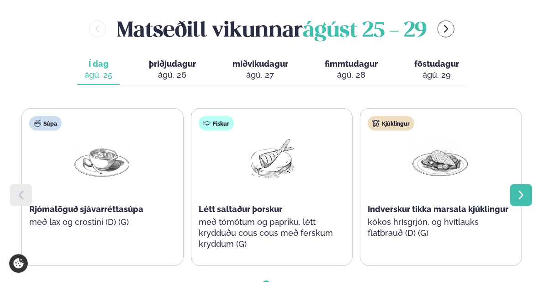  What do you see at coordinates (437, 70) in the screenshot?
I see `button: föstudagur ágú. 29` at bounding box center [437, 70].